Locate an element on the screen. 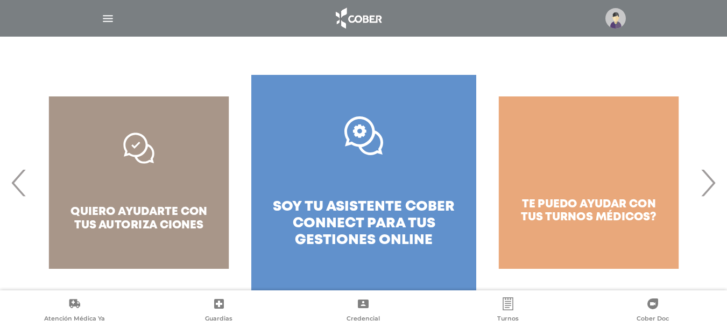 The height and width of the screenshot is (327, 727). span: Credencial is located at coordinates (363, 319).